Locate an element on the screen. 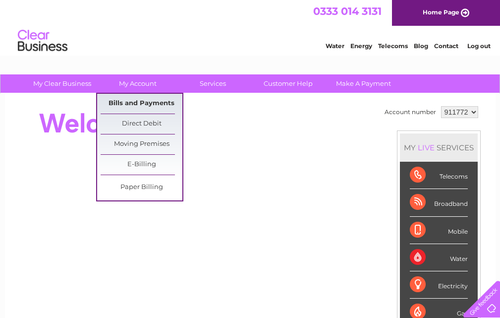  a: Moving Premises is located at coordinates (141, 144).